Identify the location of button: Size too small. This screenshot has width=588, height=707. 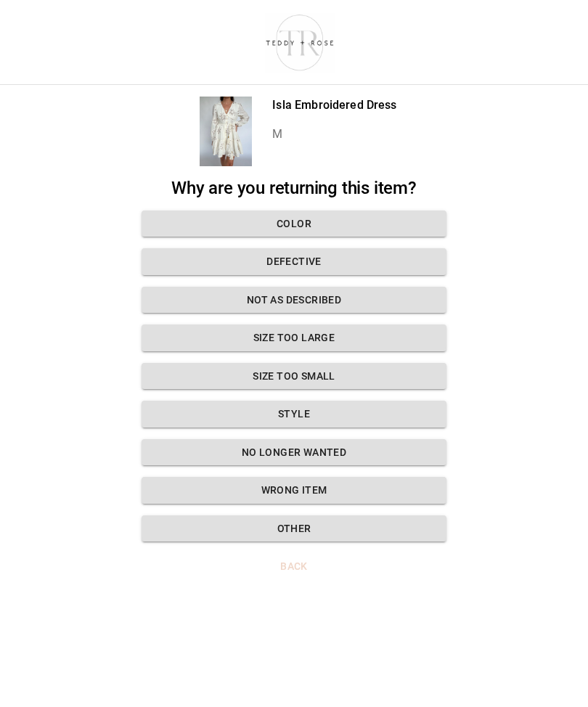
(294, 376).